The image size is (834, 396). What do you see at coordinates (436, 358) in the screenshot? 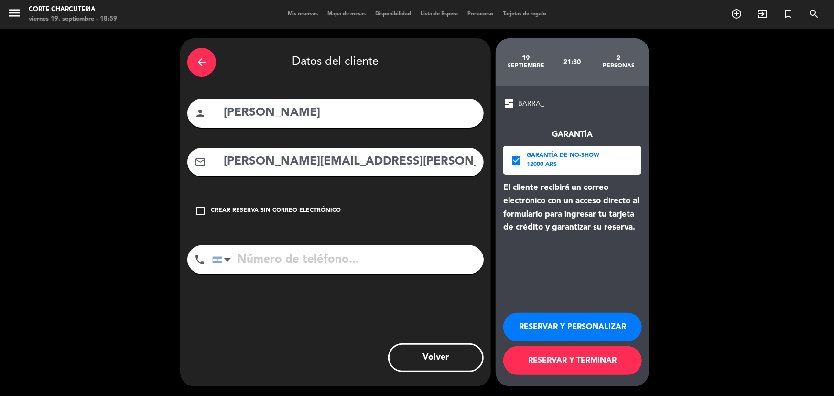
I see `button: Volver` at bounding box center [436, 358].